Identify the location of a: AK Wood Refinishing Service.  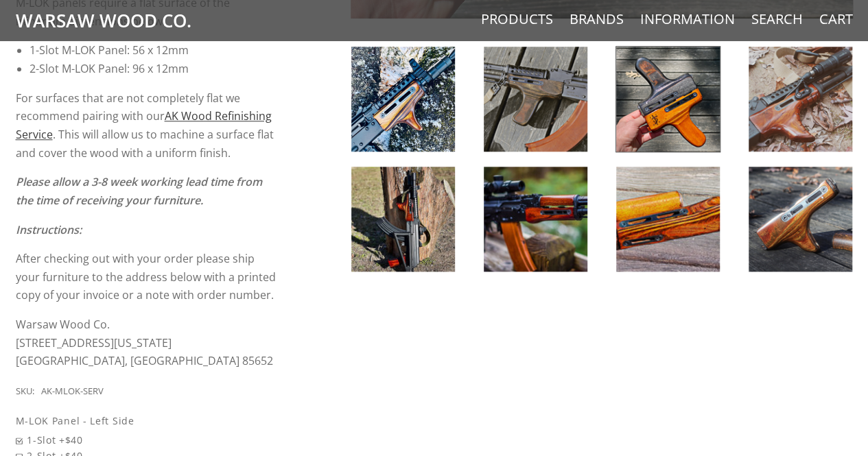
(143, 125).